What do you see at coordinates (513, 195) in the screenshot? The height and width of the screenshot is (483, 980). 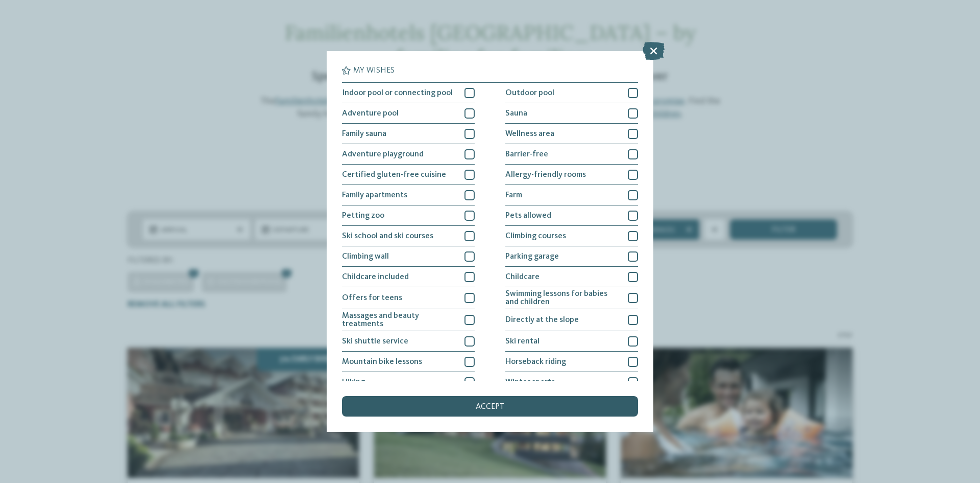 I see `span: Farm` at bounding box center [513, 195].